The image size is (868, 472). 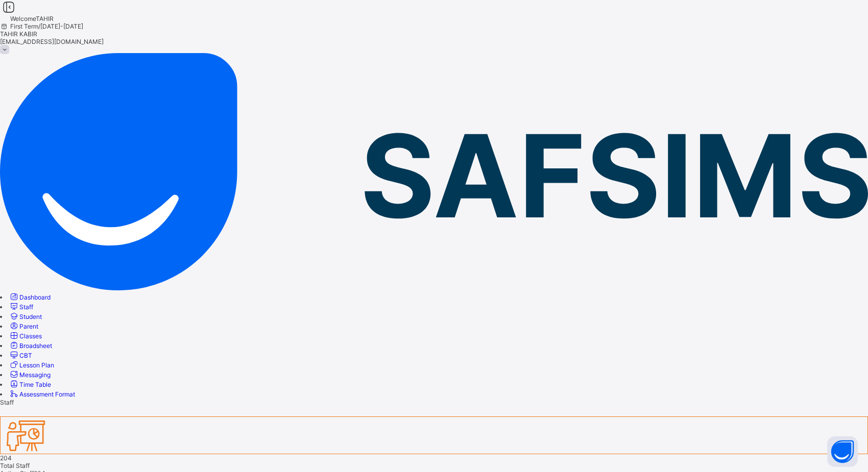 I want to click on span: Dashboard, so click(x=35, y=297).